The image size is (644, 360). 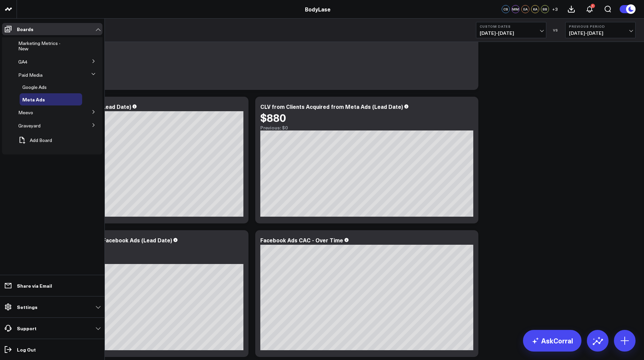 What do you see at coordinates (30, 126) in the screenshot?
I see `span: Graveyard` at bounding box center [30, 126].